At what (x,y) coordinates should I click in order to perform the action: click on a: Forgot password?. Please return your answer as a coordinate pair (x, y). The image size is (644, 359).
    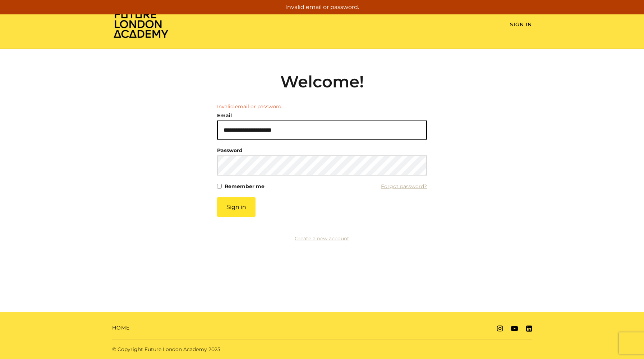
    Looking at the image, I should click on (404, 186).